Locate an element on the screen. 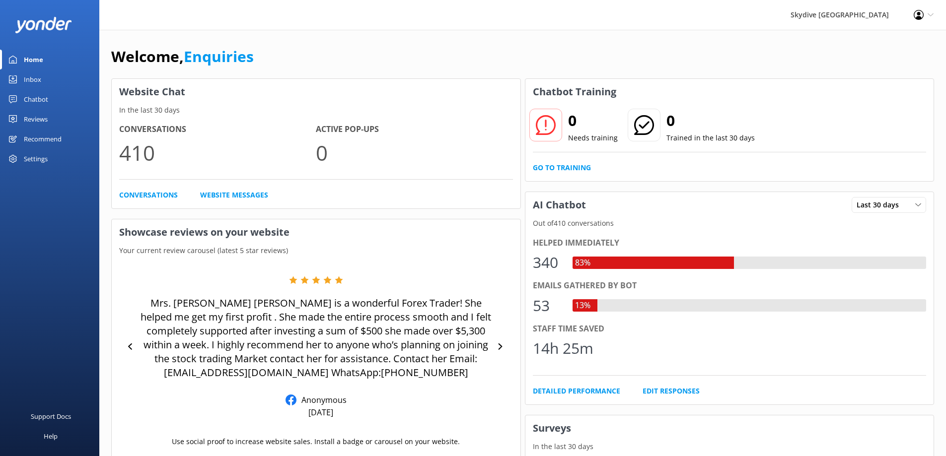 The width and height of the screenshot is (946, 456). p: Needs training is located at coordinates (593, 138).